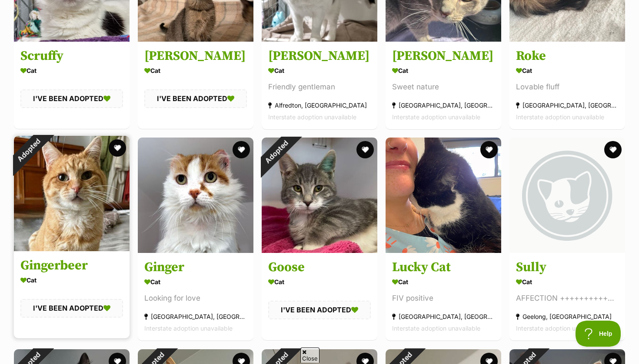 This screenshot has width=639, height=364. Describe the element at coordinates (310, 355) in the screenshot. I see `span: Close` at that location.